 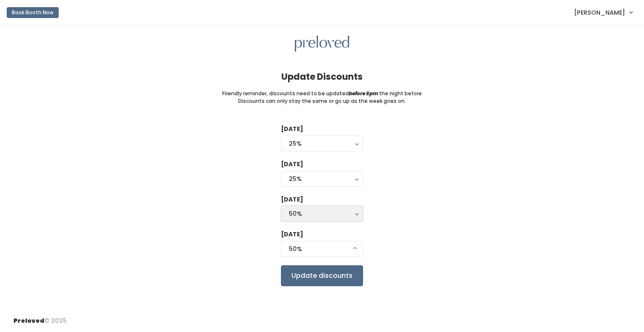 What do you see at coordinates (364, 93) in the screenshot?
I see `i: before 6pm` at bounding box center [364, 93].